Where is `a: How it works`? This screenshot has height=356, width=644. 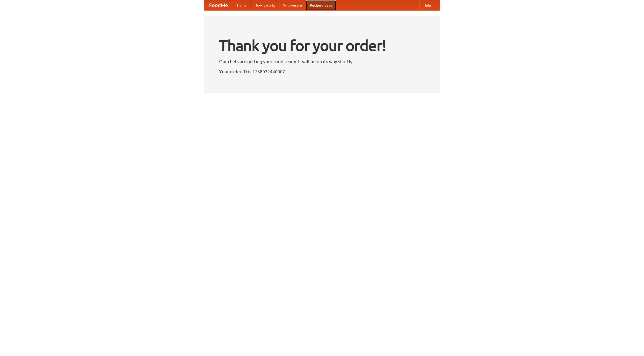
a: How it works is located at coordinates (265, 5).